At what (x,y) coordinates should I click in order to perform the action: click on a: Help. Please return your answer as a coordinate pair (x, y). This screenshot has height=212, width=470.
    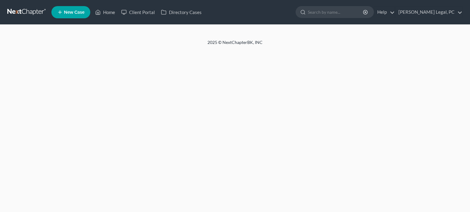
    Looking at the image, I should click on (384, 12).